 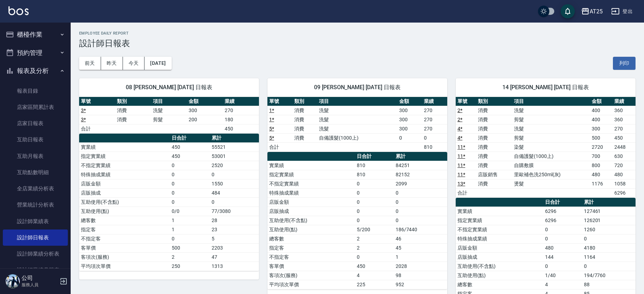 I want to click on td: 55521, so click(x=234, y=147).